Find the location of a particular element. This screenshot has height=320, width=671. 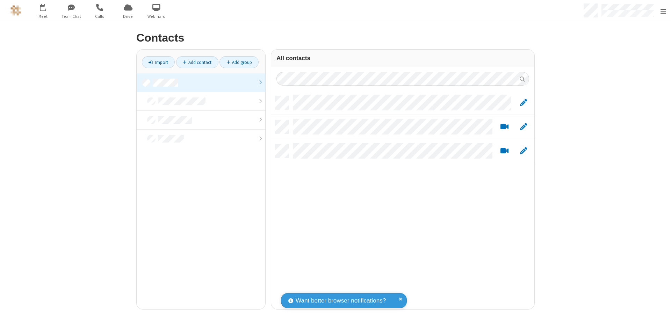

div: 4 is located at coordinates (47, 6).